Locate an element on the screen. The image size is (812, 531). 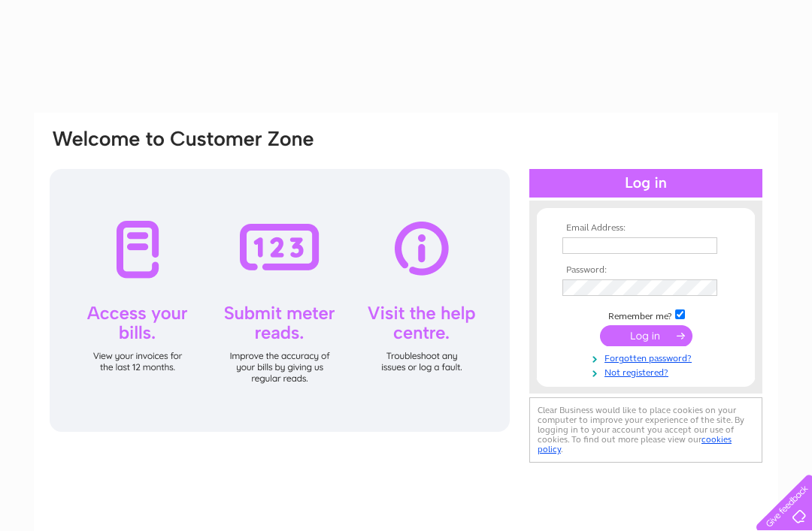
td: Remember me? is located at coordinates (646, 315).